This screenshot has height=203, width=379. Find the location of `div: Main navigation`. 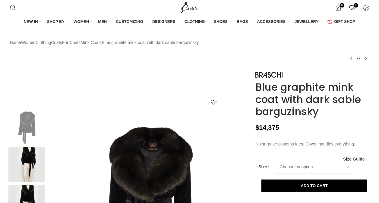

div: Main navigation is located at coordinates (190, 22).